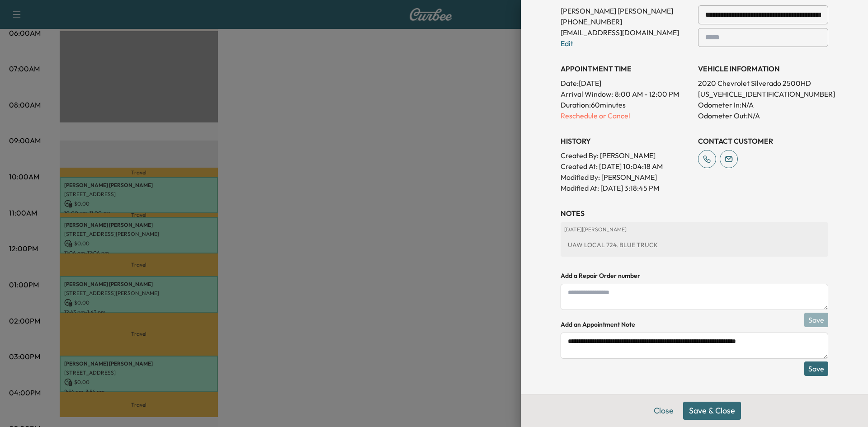  I want to click on h3: VEHICLE INFORMATION, so click(763, 68).